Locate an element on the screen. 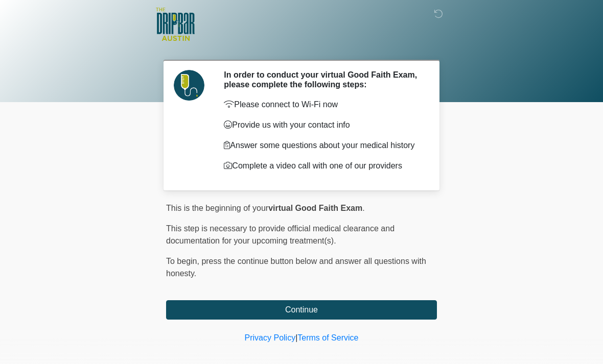 The height and width of the screenshot is (364, 603). button: Continue is located at coordinates (301, 310).